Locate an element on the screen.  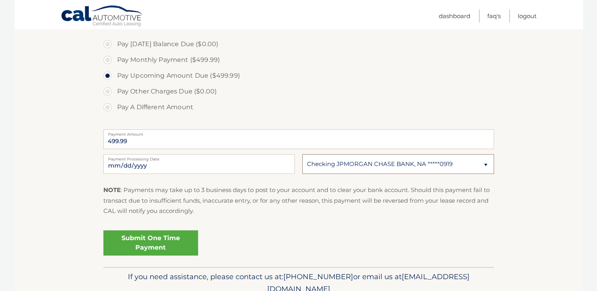
a: Cal Automotive is located at coordinates (102, 17).